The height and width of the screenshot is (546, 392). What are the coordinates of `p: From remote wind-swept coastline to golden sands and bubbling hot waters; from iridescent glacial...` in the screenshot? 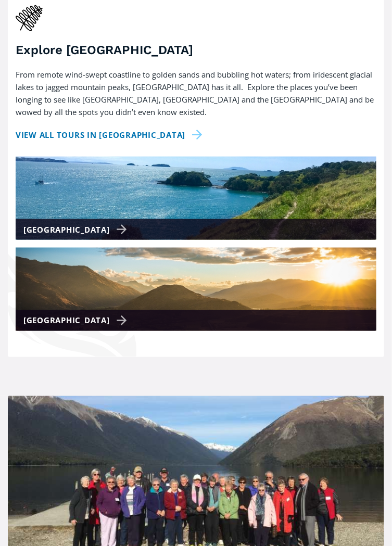 It's located at (196, 93).